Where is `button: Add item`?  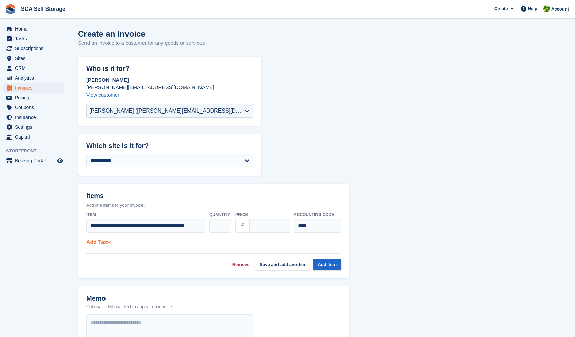
button: Add item is located at coordinates (327, 265).